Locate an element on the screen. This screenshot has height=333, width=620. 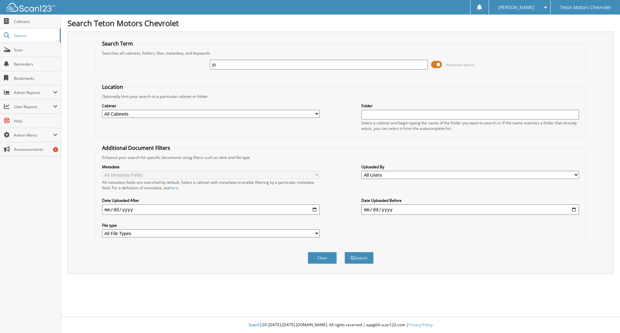
label: Folder is located at coordinates (470, 106).